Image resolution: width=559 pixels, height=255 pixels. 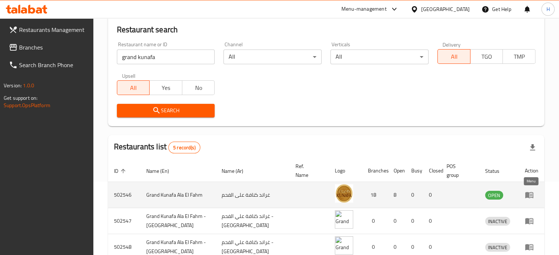 What do you see at coordinates (497, 171) in the screenshot?
I see `span: Status` at bounding box center [497, 171].